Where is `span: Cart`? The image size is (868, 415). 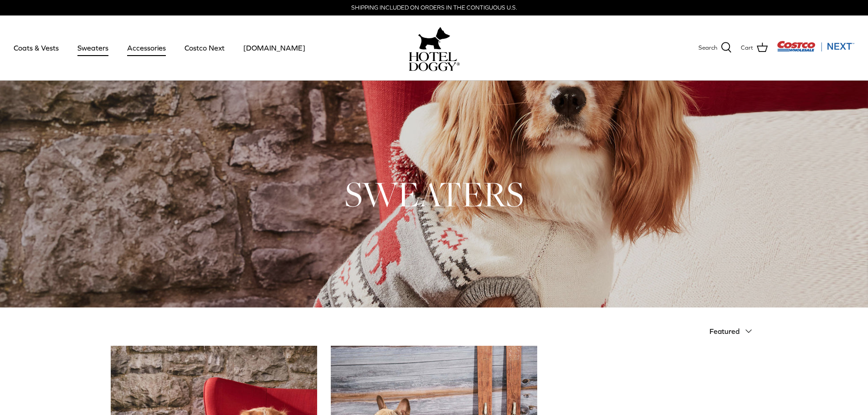
span: Cart is located at coordinates (747, 48).